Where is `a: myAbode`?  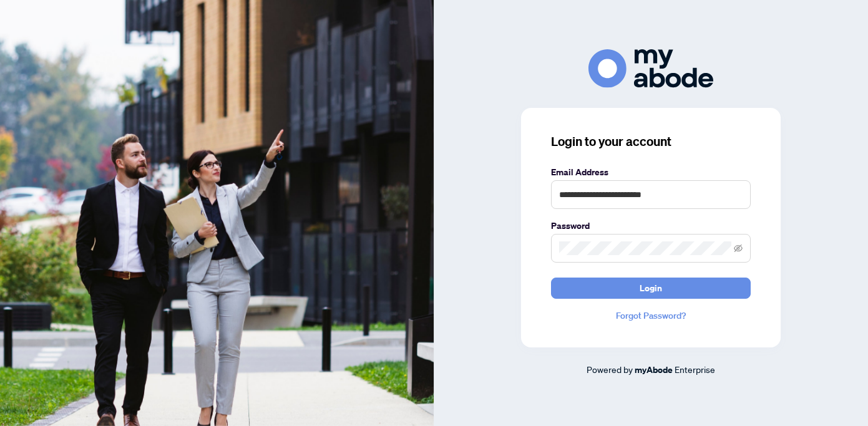 a: myAbode is located at coordinates (654, 370).